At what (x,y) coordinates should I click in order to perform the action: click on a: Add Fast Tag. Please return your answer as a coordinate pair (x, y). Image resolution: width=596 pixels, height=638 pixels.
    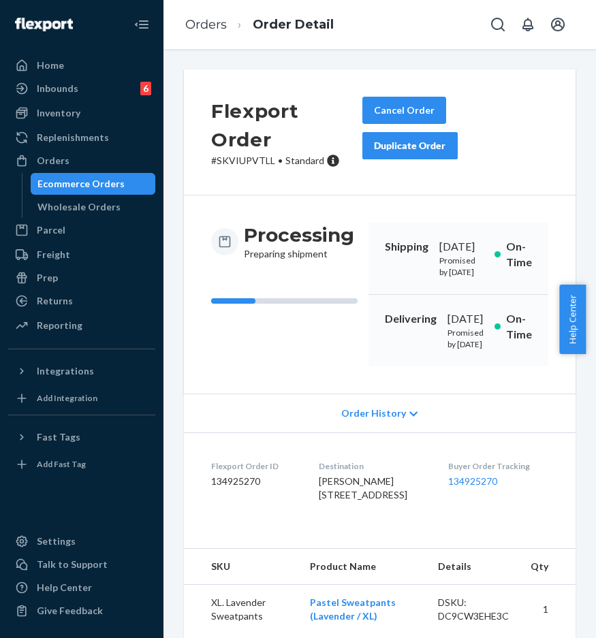
    Looking at the image, I should click on (82, 465).